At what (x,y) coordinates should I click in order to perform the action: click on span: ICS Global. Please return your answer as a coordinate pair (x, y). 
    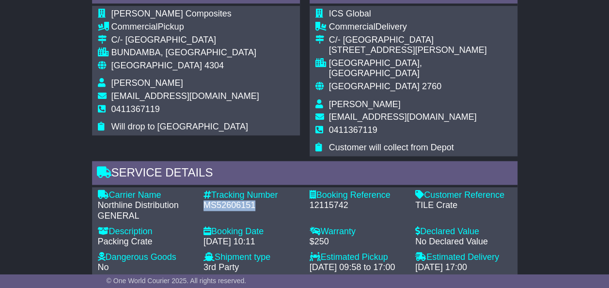
    Looking at the image, I should click on (350, 14).